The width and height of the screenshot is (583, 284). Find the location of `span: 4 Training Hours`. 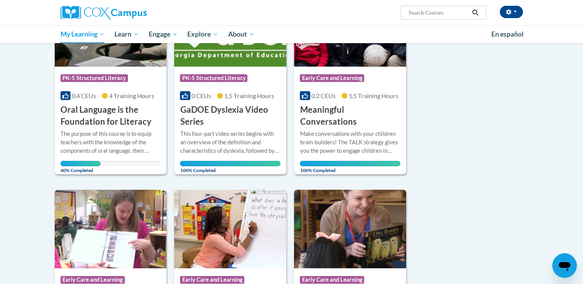

span: 4 Training Hours is located at coordinates (131, 96).